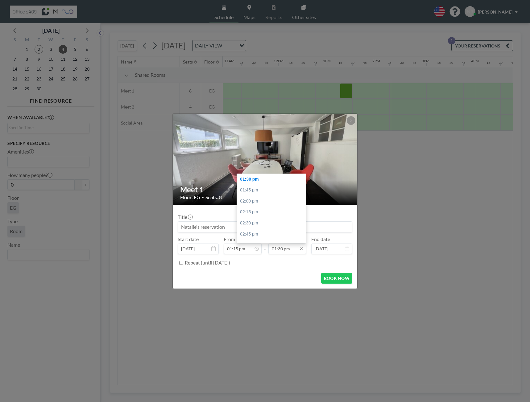 The image size is (530, 402). I want to click on input: Natalie's reservation, so click(265, 227).